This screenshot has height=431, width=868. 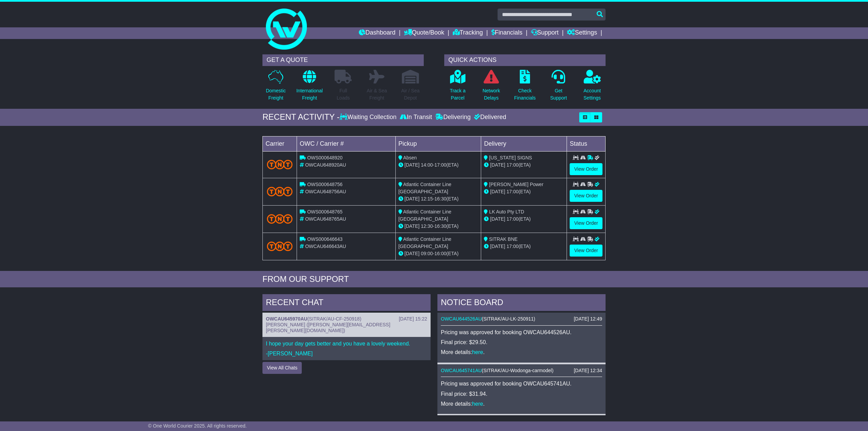 I want to click on p: International Freight, so click(x=309, y=95).